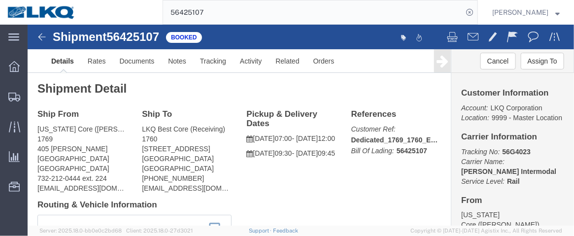  I want to click on input: Search for shipment number, reference number, so click(313, 12).